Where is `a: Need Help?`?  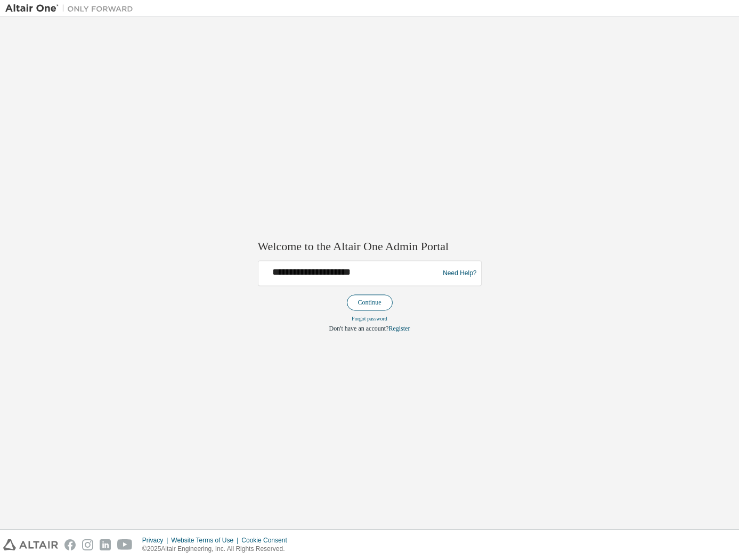
a: Need Help? is located at coordinates (460, 274).